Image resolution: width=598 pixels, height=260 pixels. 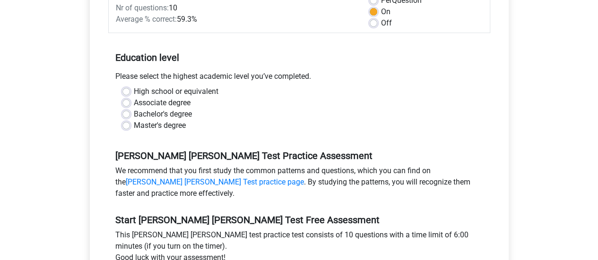 I want to click on label: Associate degree, so click(x=162, y=103).